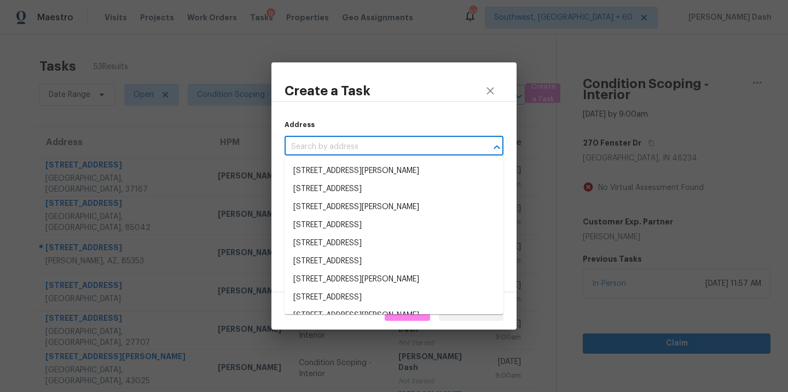 This screenshot has height=392, width=788. Describe the element at coordinates (497, 147) in the screenshot. I see `button: Close` at that location.